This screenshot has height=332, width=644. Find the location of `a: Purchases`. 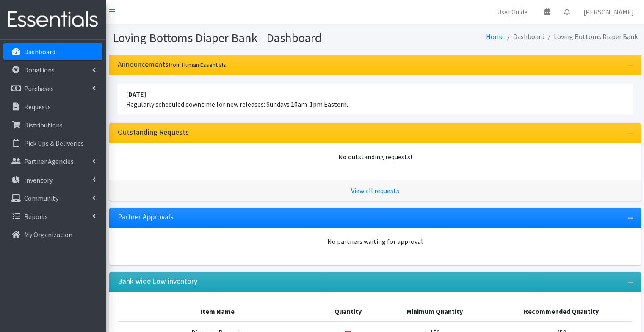

a: Purchases is located at coordinates (53, 88).